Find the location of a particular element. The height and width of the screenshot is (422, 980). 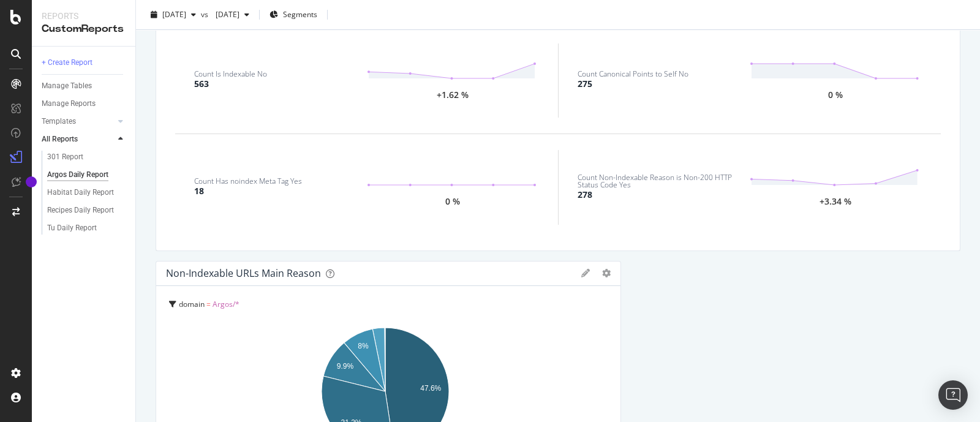

span: vs is located at coordinates (206, 14).